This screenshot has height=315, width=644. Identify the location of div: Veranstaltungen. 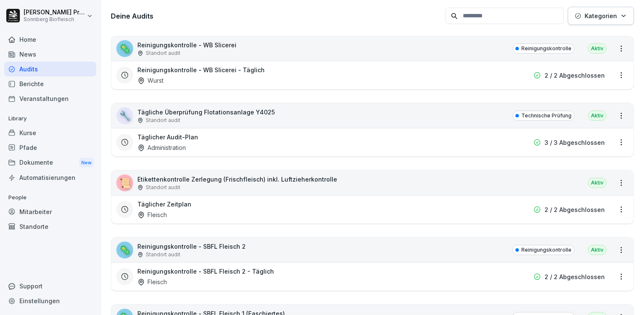
(50, 98).